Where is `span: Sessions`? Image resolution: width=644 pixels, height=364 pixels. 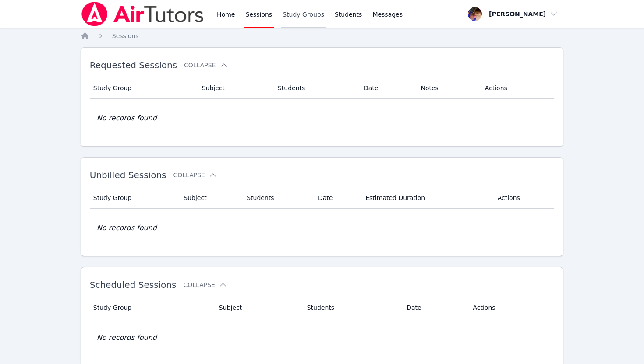 span: Sessions is located at coordinates (125, 36).